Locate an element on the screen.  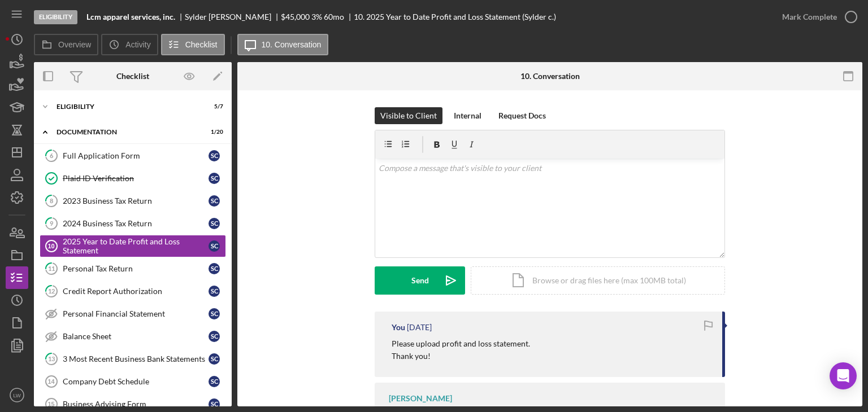
div: Personal Financial Statement is located at coordinates (136, 314).